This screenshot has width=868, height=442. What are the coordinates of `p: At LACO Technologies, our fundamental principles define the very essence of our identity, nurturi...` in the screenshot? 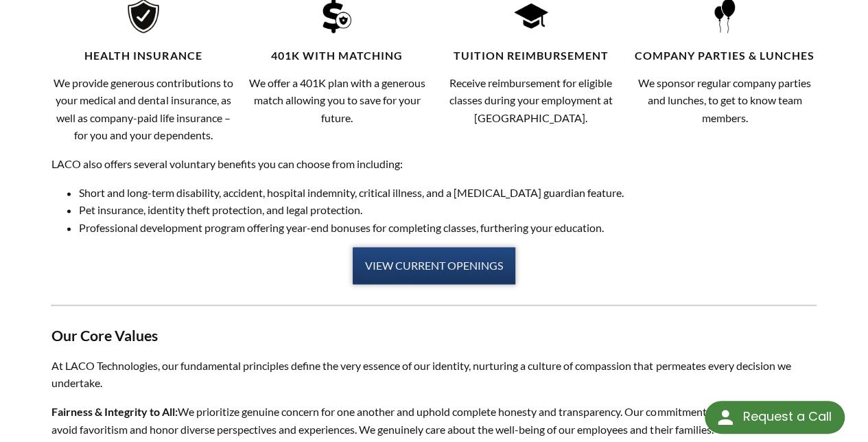 It's located at (433, 374).